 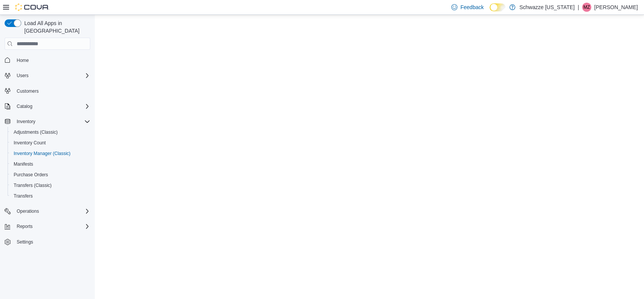 What do you see at coordinates (587, 7) in the screenshot?
I see `div: Michael Zink` at bounding box center [587, 7].